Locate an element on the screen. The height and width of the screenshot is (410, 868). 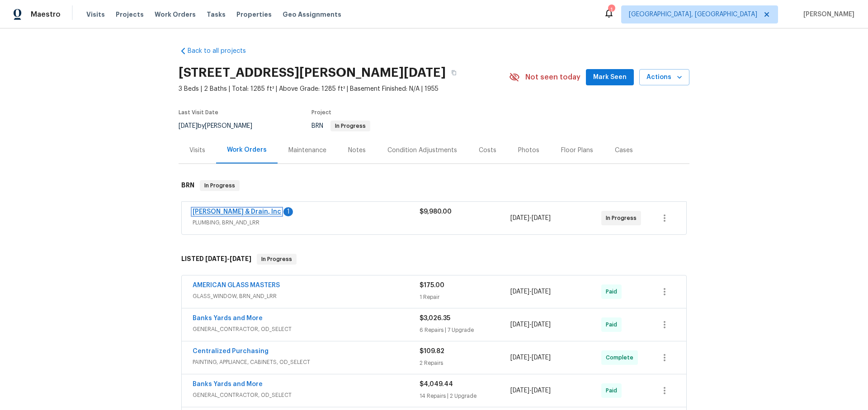
span: Complete is located at coordinates (621, 358).